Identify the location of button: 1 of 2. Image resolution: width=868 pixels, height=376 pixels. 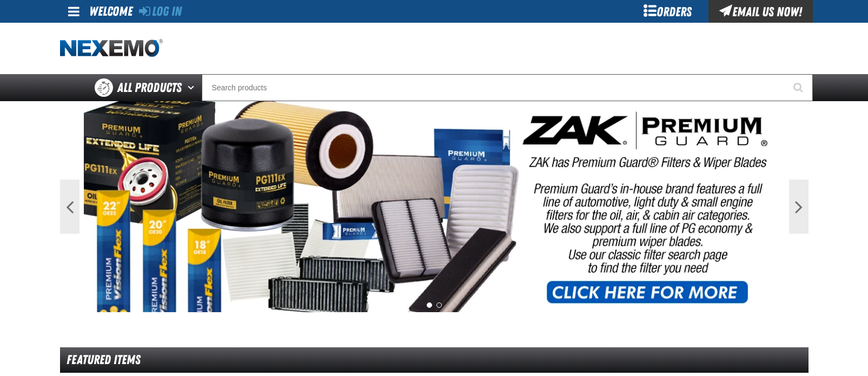
(430, 305).